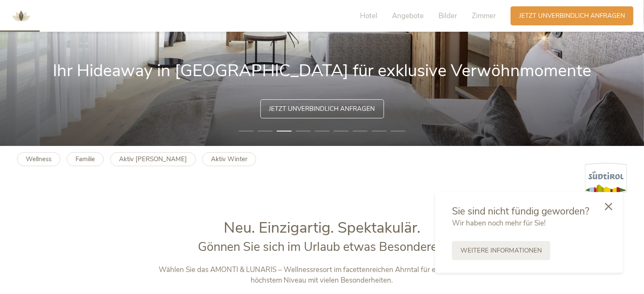  Describe the element at coordinates (501, 250) in the screenshot. I see `span: Weitere Informationen` at that location.